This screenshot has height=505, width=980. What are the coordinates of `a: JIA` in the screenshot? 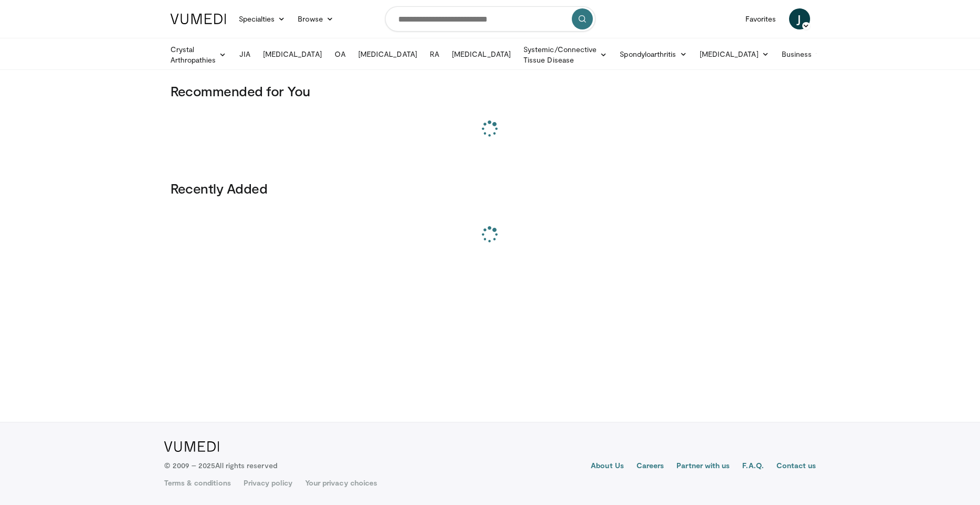 It's located at (245, 54).